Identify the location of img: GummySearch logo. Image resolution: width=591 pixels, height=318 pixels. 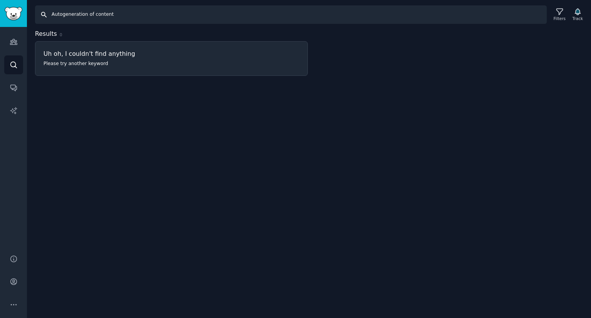
(13, 13).